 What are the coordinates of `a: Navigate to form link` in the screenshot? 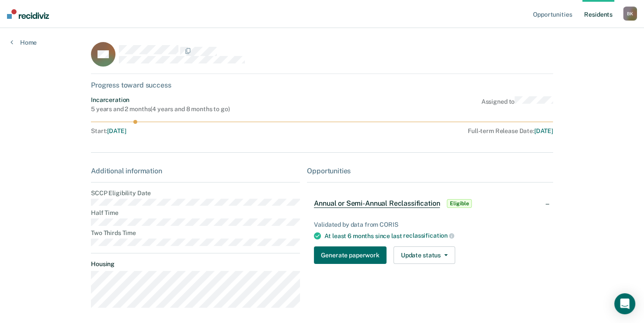 It's located at (351, 255).